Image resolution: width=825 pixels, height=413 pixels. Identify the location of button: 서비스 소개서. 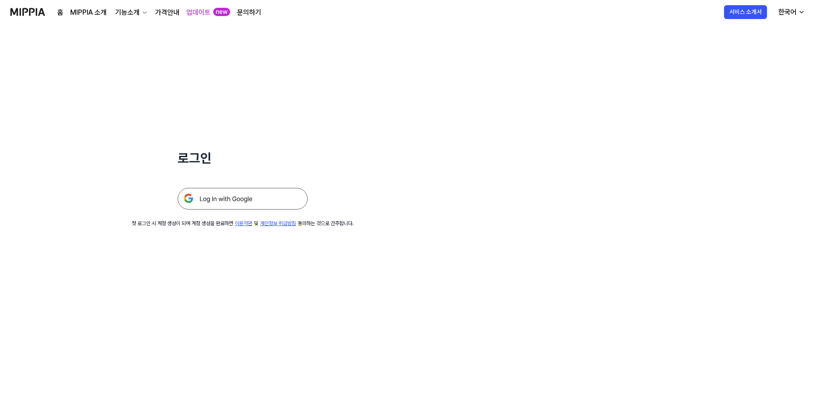
(745, 12).